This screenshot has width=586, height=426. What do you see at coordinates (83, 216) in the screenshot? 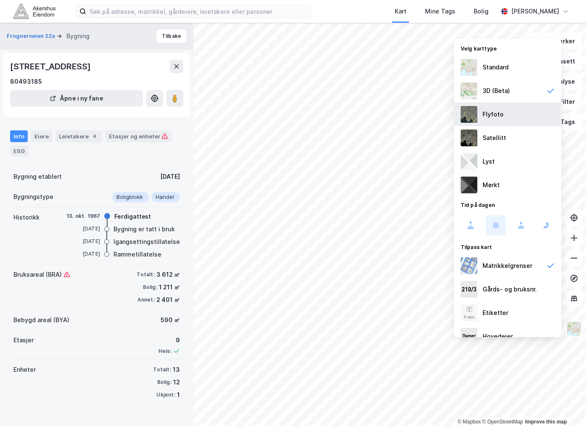
I see `div: 13. okt. 1967` at bounding box center [83, 216].